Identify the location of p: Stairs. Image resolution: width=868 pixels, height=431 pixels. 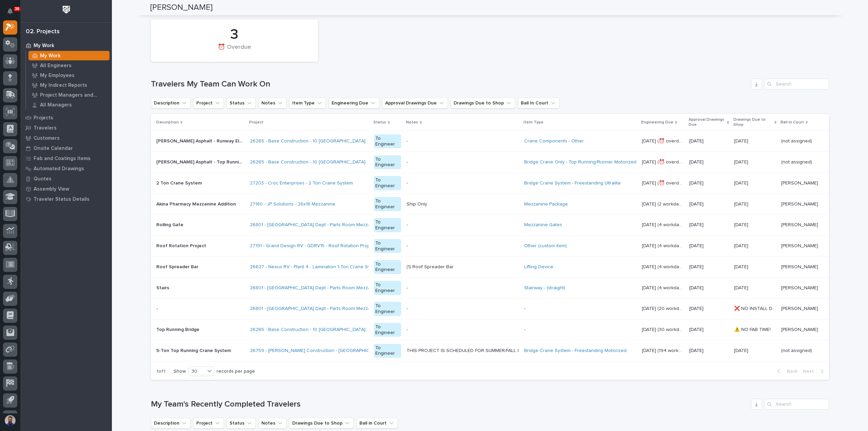
(163, 288).